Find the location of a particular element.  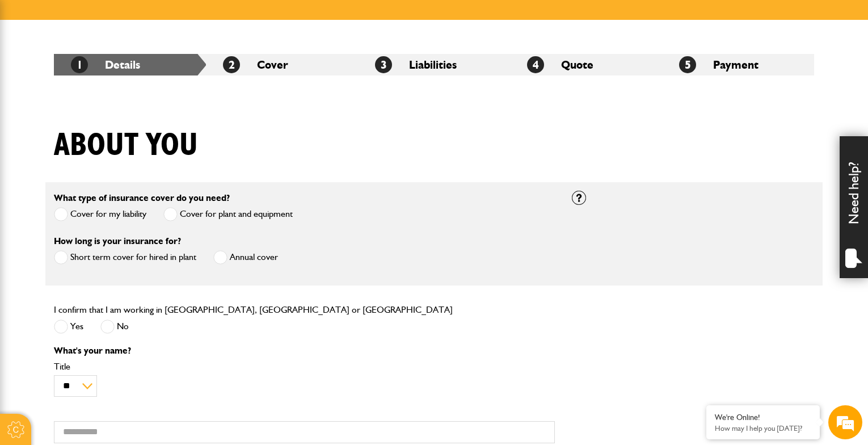

span: 1 is located at coordinates (79, 65).